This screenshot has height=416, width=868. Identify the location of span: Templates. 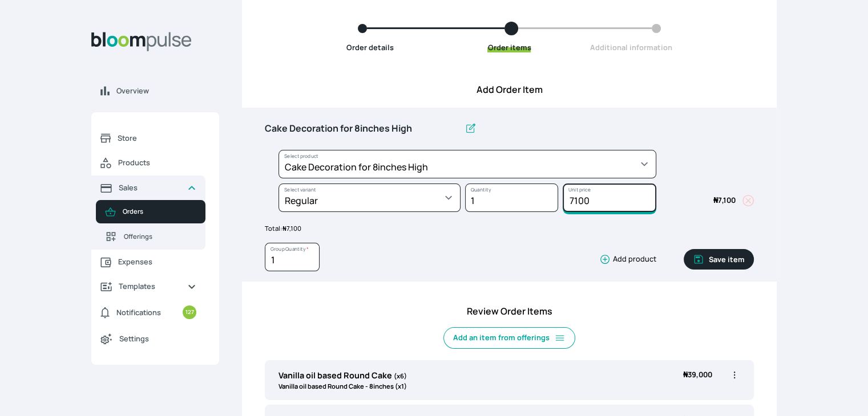
(149, 286).